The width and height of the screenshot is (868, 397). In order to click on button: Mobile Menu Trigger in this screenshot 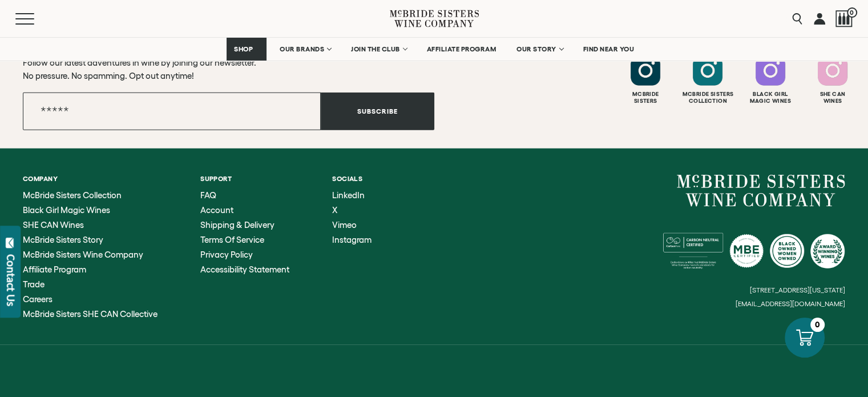, I will do `click(36, 19)`.